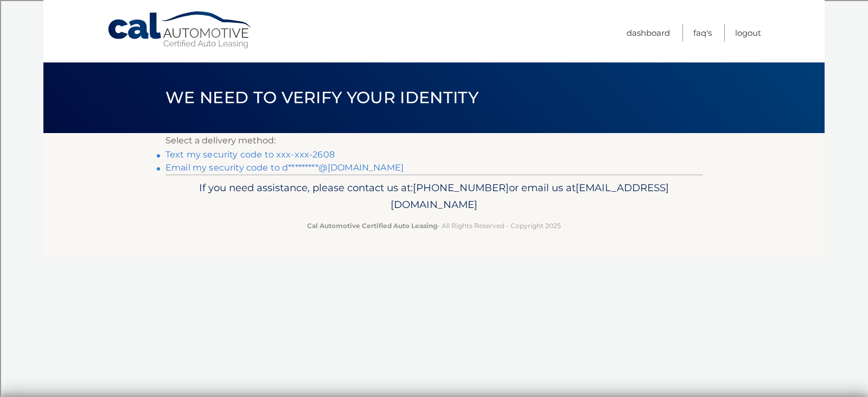 This screenshot has height=397, width=868. Describe the element at coordinates (648, 33) in the screenshot. I see `a: Dashboard` at that location.